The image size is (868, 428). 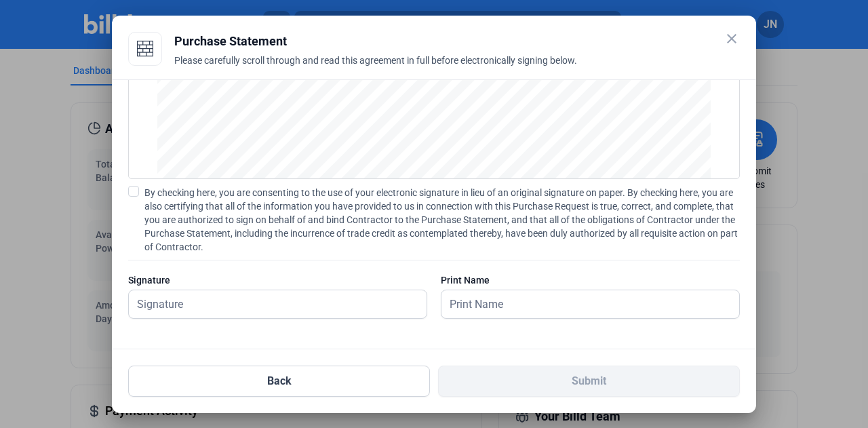 I want to click on div: Purchase Statement, so click(x=457, y=41).